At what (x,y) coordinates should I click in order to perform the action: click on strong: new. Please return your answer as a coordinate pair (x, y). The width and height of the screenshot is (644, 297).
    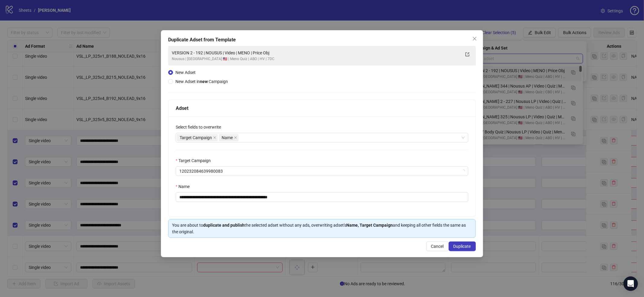
    Looking at the image, I should click on (204, 82).